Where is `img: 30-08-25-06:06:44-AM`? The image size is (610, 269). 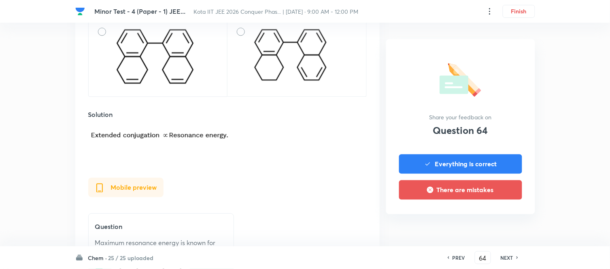
img: 30-08-25-06:06:44-AM is located at coordinates (290, 54).